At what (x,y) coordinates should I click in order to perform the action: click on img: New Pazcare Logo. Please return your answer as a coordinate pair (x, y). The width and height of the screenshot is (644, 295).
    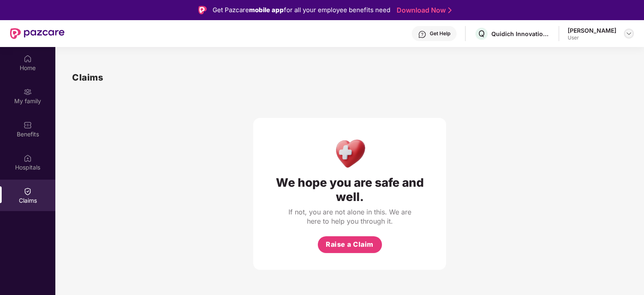
    Looking at the image, I should click on (37, 33).